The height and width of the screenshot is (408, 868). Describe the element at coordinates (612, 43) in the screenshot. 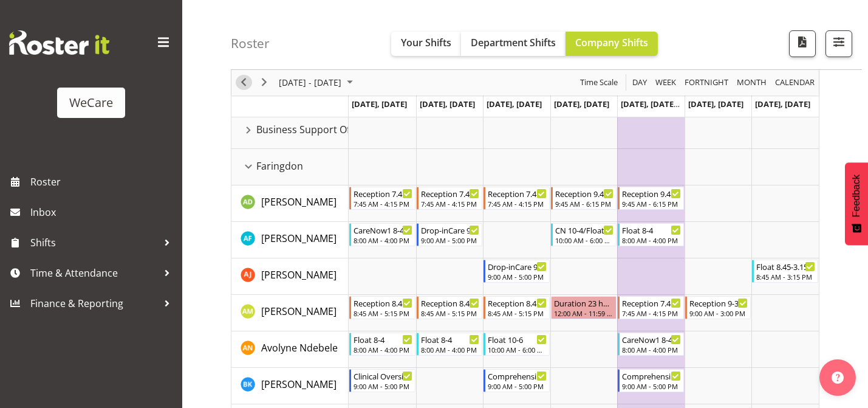

I see `button: Company Shifts` at that location.